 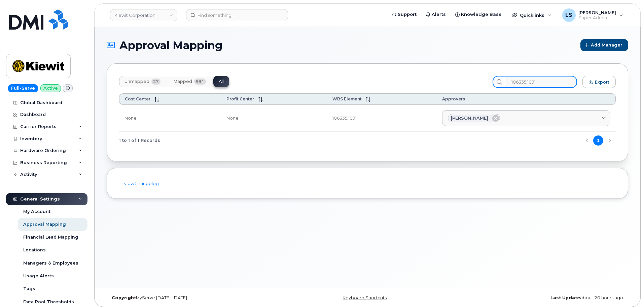 I want to click on span: 1 to 1 of 1 Records, so click(x=140, y=141).